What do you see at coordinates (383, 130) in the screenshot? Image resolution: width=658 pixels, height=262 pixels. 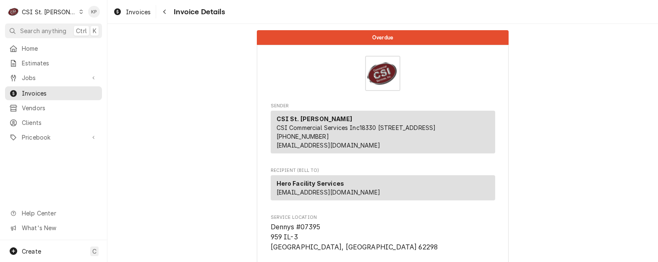 I see `div: Invoice Sender` at bounding box center [383, 130].